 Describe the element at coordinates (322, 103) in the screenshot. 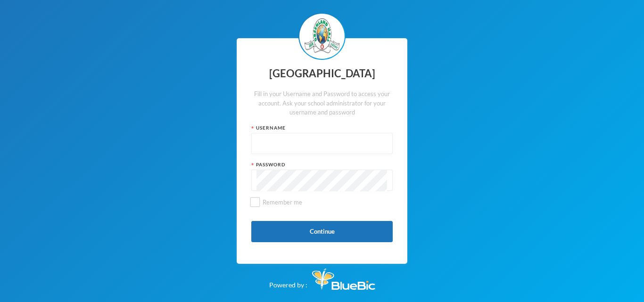

I see `div: Fill in your Username and Password to access your account. Ask your school administrator for your...` at that location.